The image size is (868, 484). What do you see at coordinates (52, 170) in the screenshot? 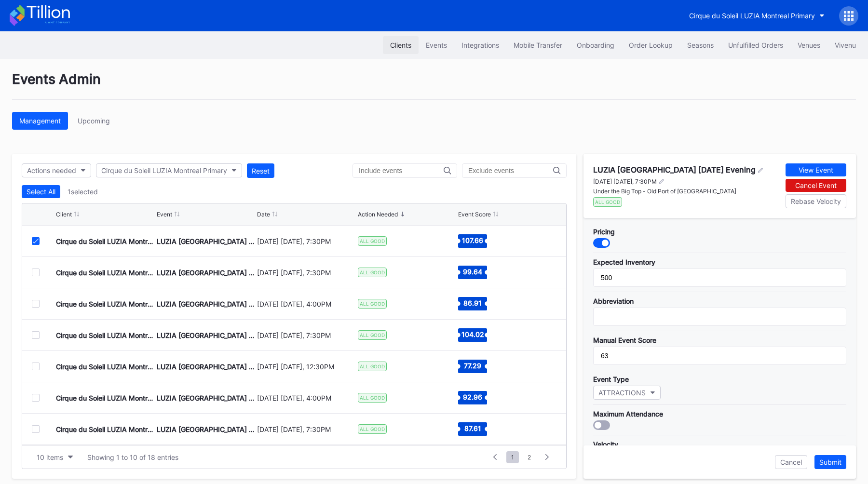
I see `div: Actions needed` at bounding box center [52, 170].